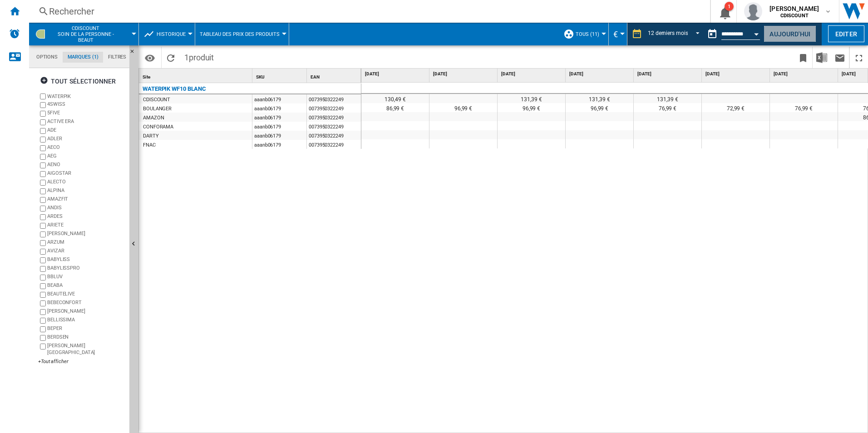 This screenshot has height=433, width=868. Describe the element at coordinates (713, 34) in the screenshot. I see `button: md-calendar` at that location.